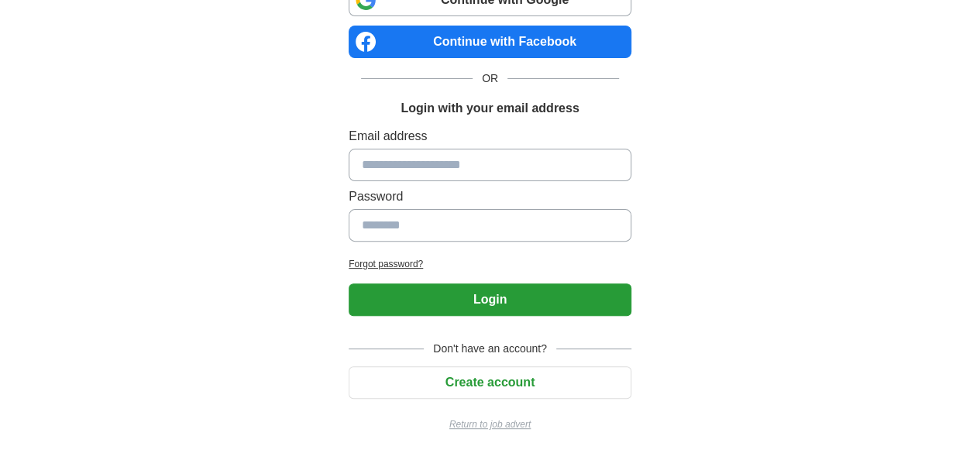  What do you see at coordinates (489, 78) in the screenshot?
I see `span: OR` at bounding box center [489, 78].